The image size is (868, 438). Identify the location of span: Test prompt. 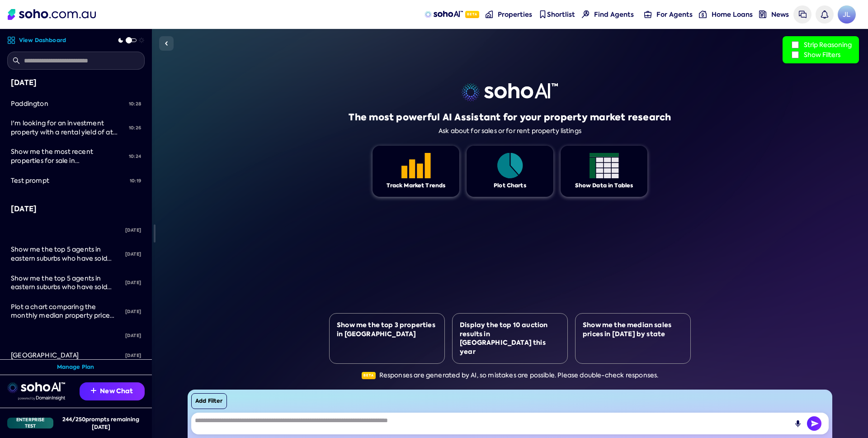
(30, 180).